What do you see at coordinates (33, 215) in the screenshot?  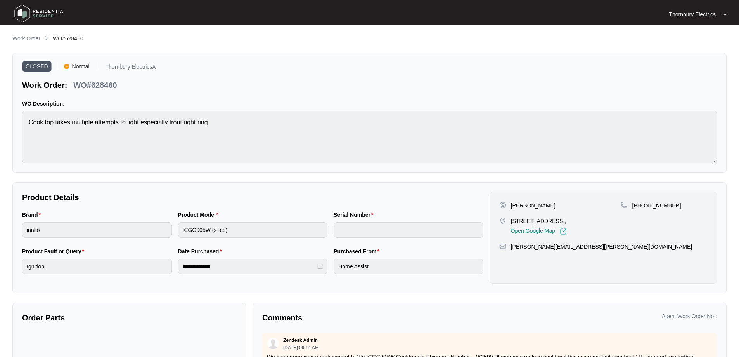 I see `label: Brand` at bounding box center [33, 215].